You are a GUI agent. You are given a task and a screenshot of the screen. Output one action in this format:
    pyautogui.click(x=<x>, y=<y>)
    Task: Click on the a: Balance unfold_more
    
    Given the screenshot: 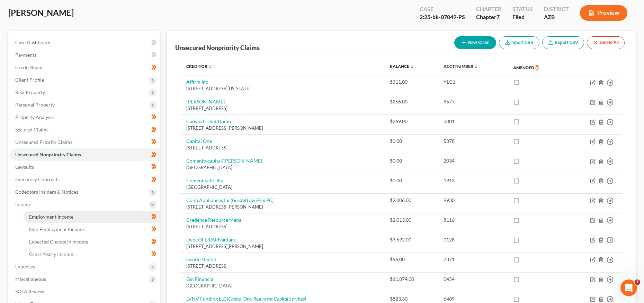 What is the action you would take?
    pyautogui.click(x=402, y=66)
    